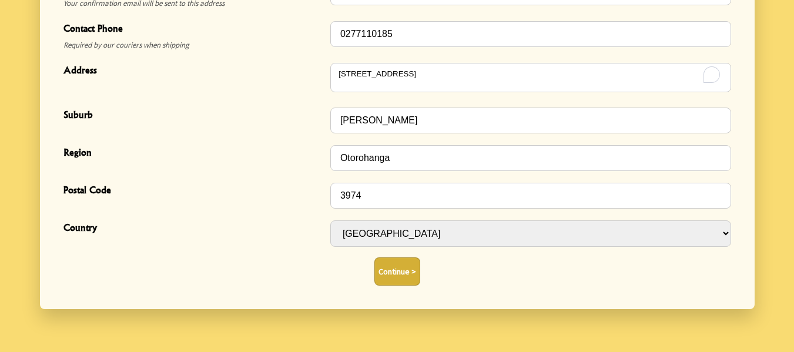 The width and height of the screenshot is (794, 352). Describe the element at coordinates (194, 191) in the screenshot. I see `span: Postal Code` at that location.